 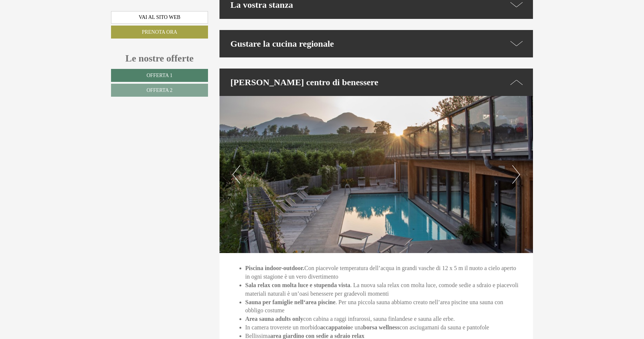 What do you see at coordinates (275, 268) in the screenshot?
I see `strong: Piscina indoor-outdoor.` at bounding box center [275, 268].